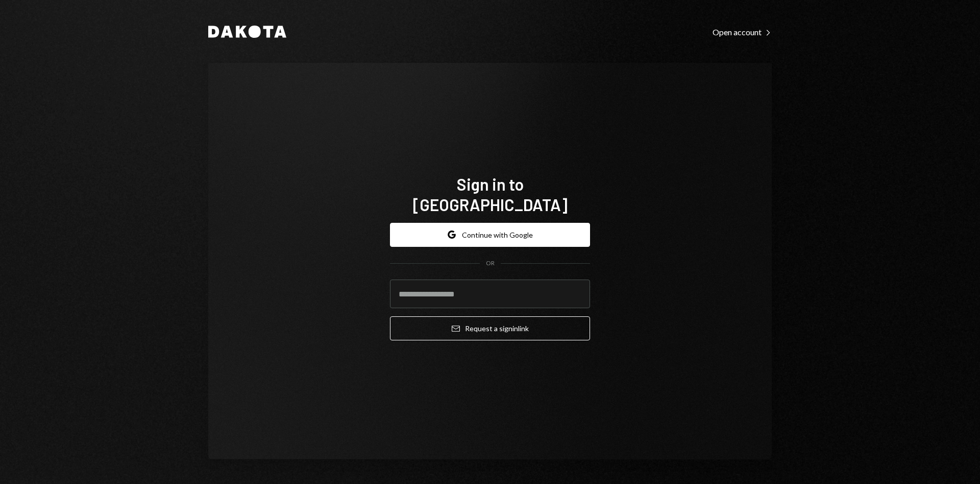  I want to click on button: Request a signinlink, so click(490, 328).